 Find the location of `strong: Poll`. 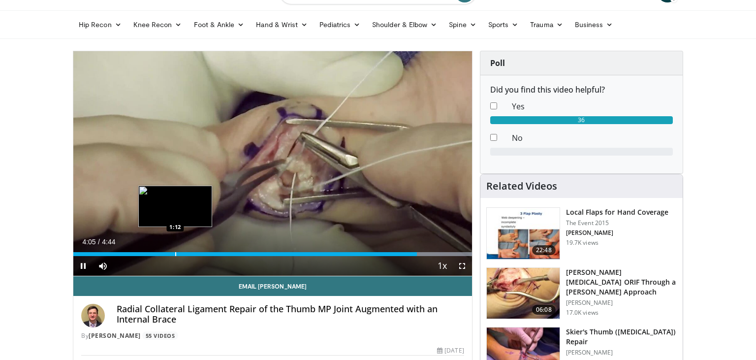

strong: Poll is located at coordinates (498, 63).